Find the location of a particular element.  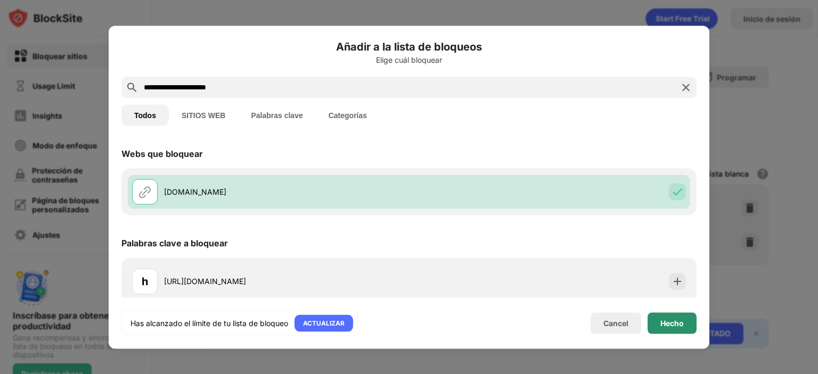

div: Cancel is located at coordinates (616, 323).